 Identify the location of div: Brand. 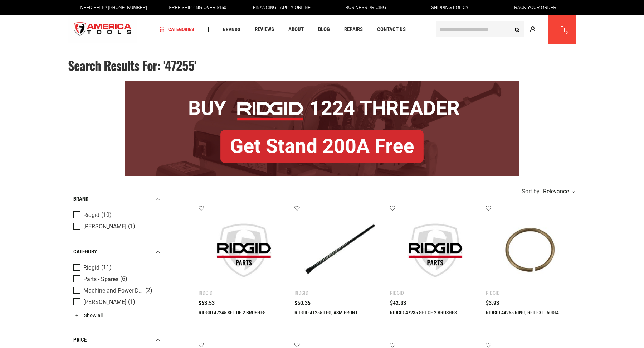
(117, 199).